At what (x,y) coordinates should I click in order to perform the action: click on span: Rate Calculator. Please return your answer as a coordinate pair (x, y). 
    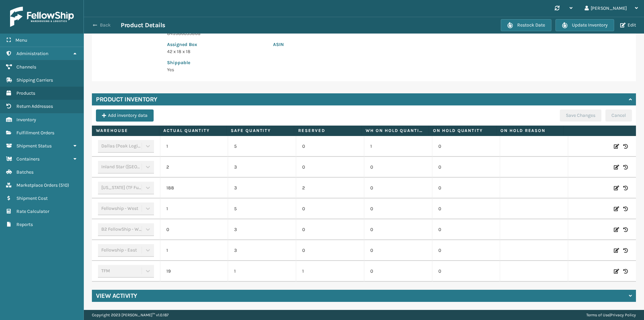
    Looking at the image, I should click on (33, 211).